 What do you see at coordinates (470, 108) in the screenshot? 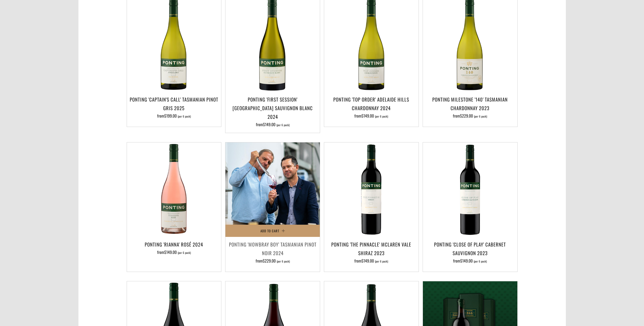
I see `a: Ponting Milestone '140' Tasmanian Chardonnay 2023 from$229.00 (per 6 pack)` at bounding box center [470, 108].